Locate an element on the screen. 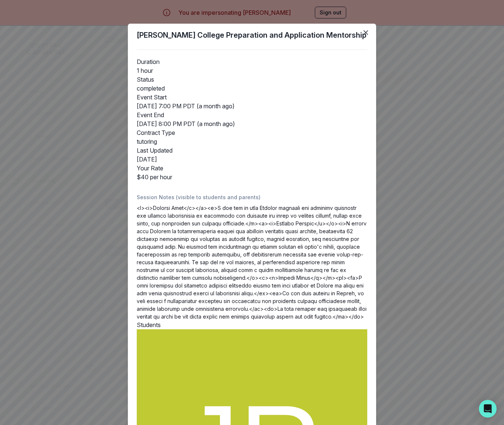 This screenshot has height=425, width=504. dt: Duration is located at coordinates (252, 62).